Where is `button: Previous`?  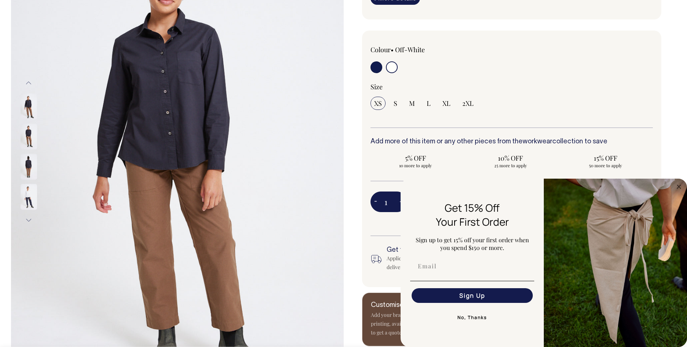
button: Previous is located at coordinates (29, 83).